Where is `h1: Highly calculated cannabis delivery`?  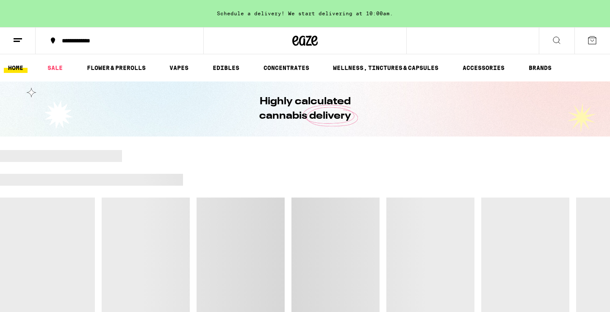
h1: Highly calculated cannabis delivery is located at coordinates (305, 109).